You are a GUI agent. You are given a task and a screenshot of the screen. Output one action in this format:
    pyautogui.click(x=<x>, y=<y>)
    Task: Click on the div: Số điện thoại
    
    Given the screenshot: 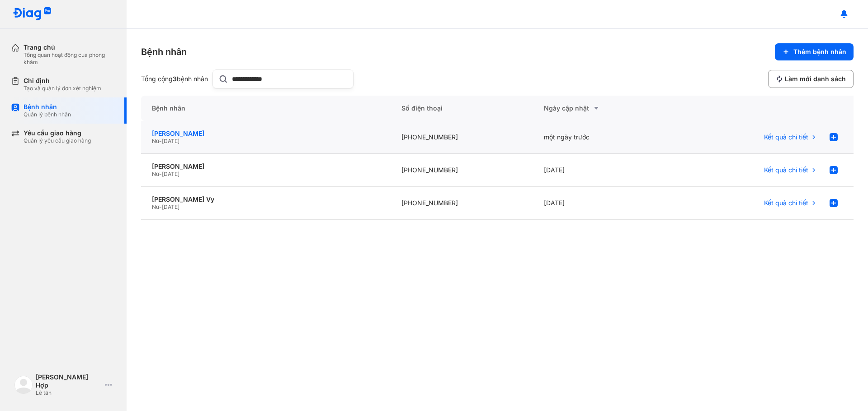 What is the action you would take?
    pyautogui.click(x=462, y=108)
    